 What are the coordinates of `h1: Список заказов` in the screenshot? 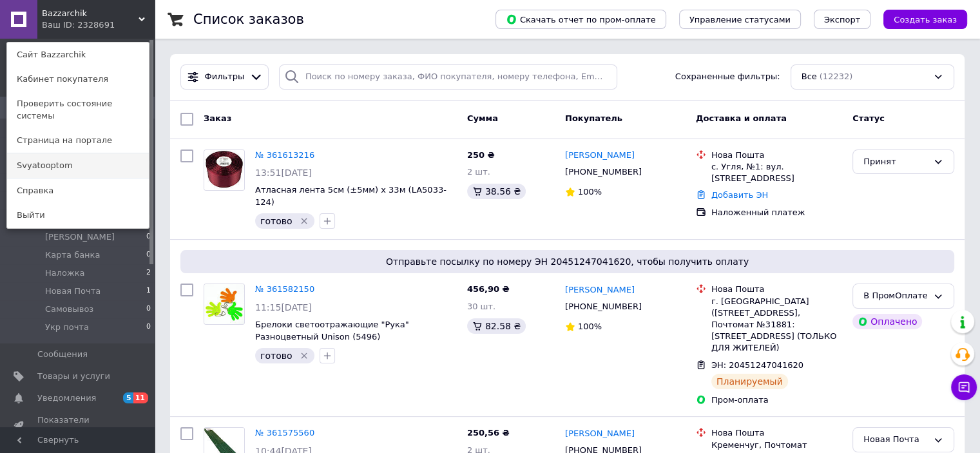 It's located at (249, 19).